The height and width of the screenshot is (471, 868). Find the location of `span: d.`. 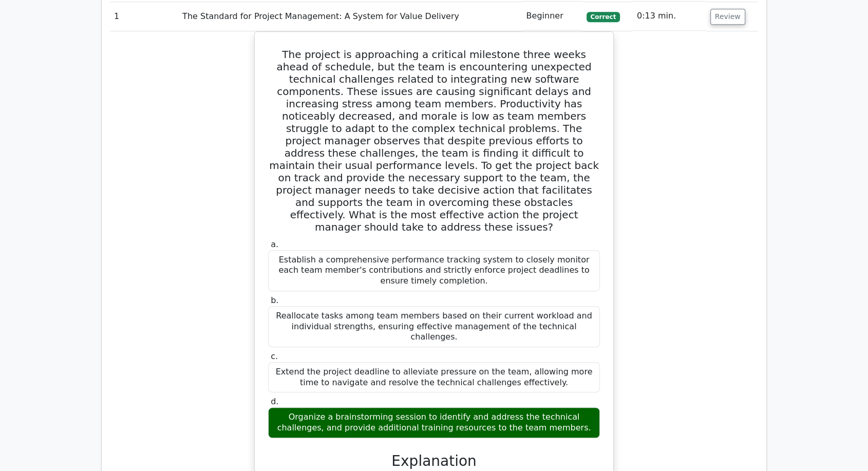

span: d. is located at coordinates (274, 401).